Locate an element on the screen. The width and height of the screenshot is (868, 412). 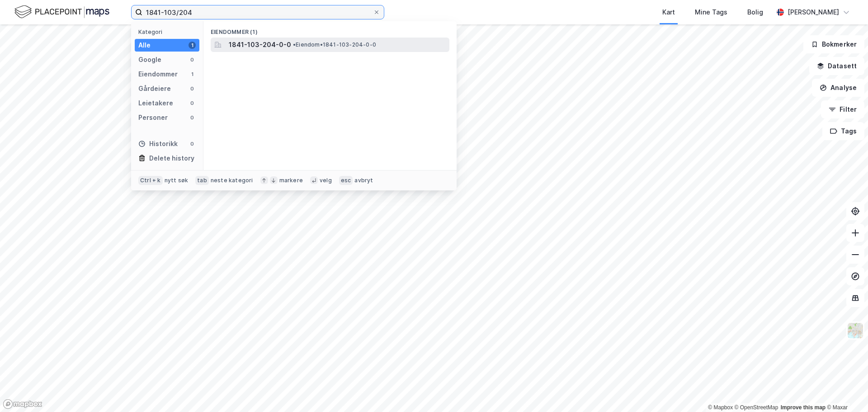
div: esc is located at coordinates (346, 181).